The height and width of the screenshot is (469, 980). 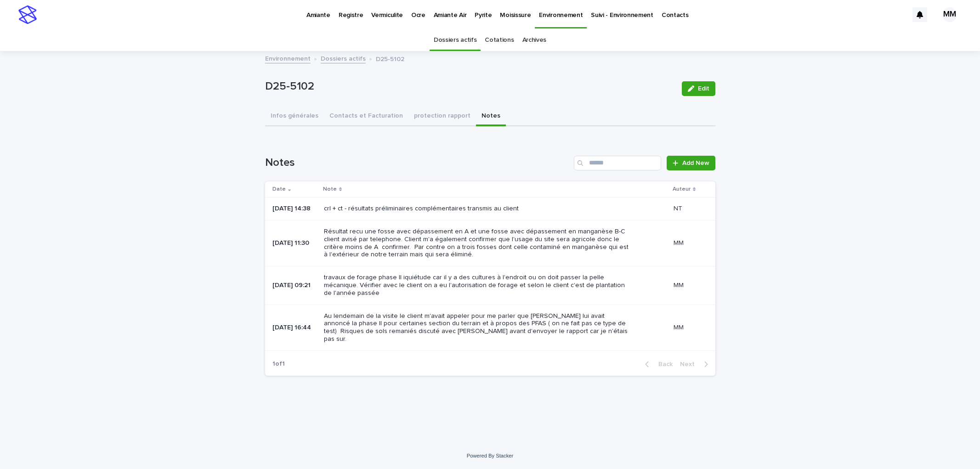 I want to click on a: Environnement, so click(x=288, y=58).